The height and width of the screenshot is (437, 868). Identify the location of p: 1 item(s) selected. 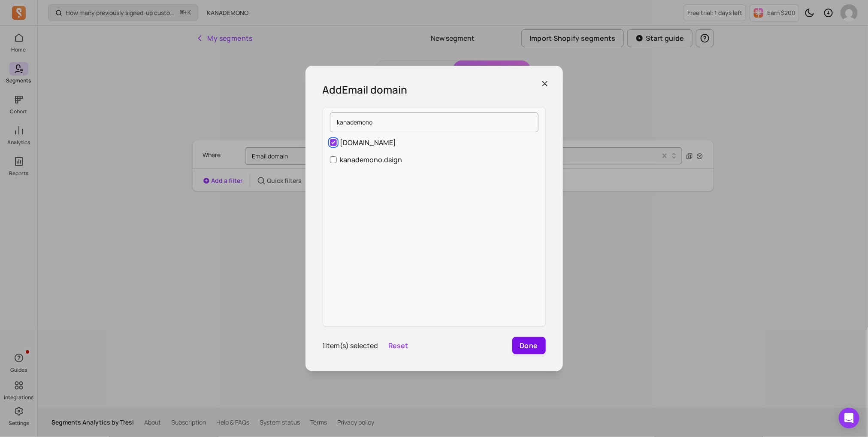
(351, 346).